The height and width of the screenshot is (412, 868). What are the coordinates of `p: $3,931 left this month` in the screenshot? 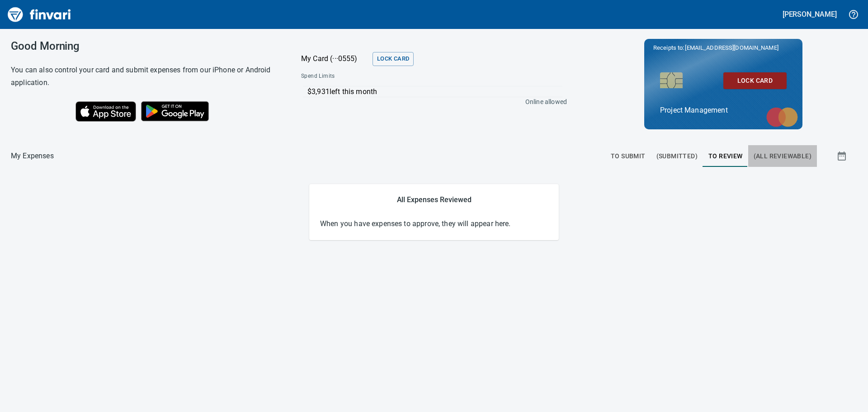 It's located at (435, 92).